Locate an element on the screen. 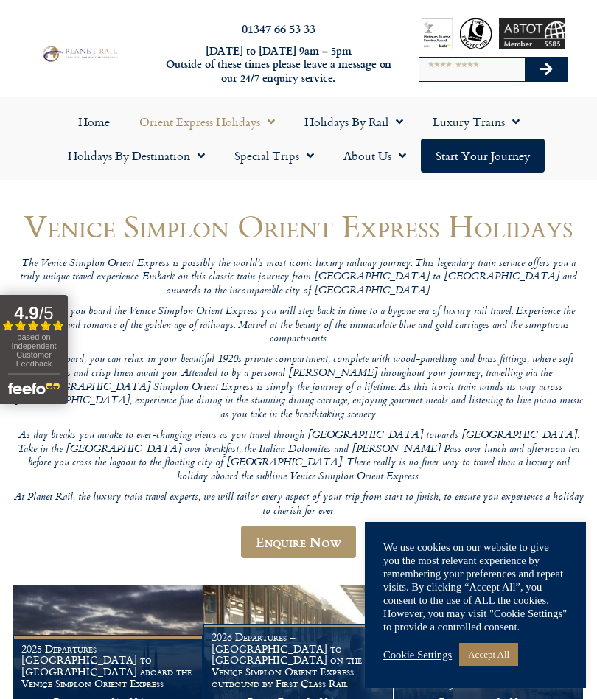 Image resolution: width=597 pixels, height=699 pixels. a: Holidays by Rail is located at coordinates (354, 122).